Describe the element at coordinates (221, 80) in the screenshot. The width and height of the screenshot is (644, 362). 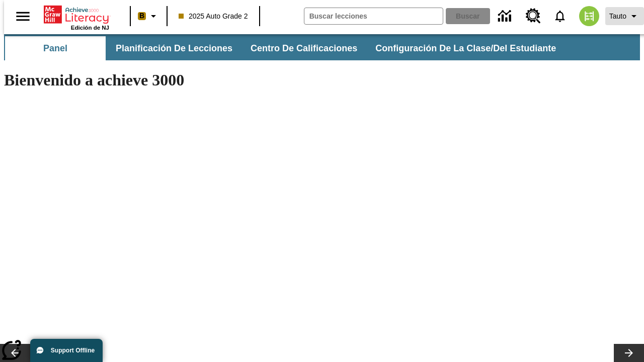
I see `h1: Bienvenido a achieve 3000` at that location.